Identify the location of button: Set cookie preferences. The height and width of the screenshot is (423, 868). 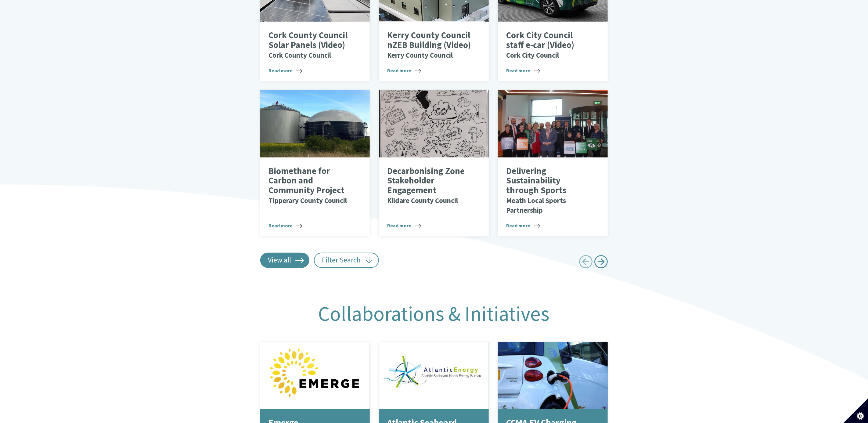
(856, 411).